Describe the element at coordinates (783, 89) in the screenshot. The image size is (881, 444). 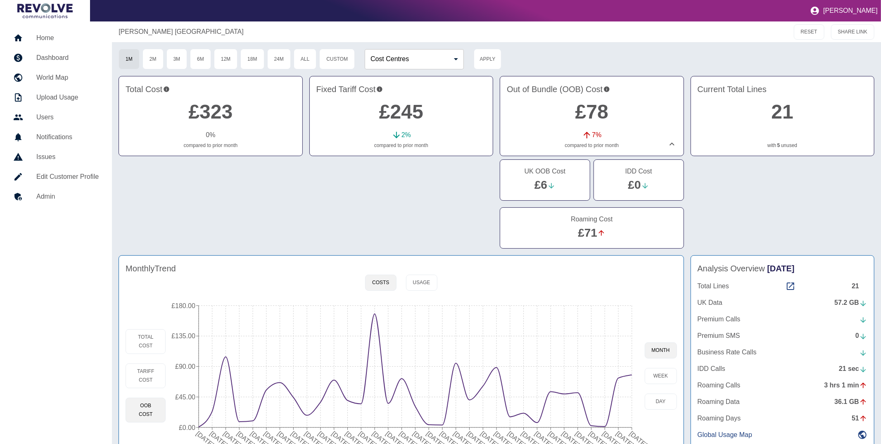
I see `h4: Current Total Lines` at that location.